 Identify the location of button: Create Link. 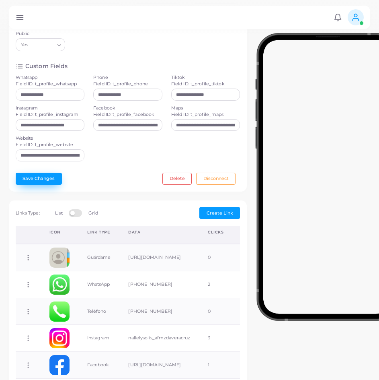
(220, 213).